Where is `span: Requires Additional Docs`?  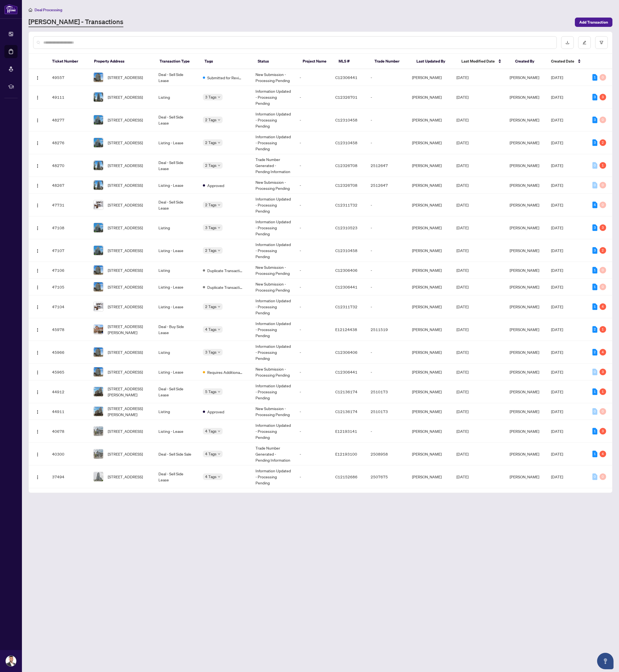 span: Requires Additional Docs is located at coordinates (225, 372).